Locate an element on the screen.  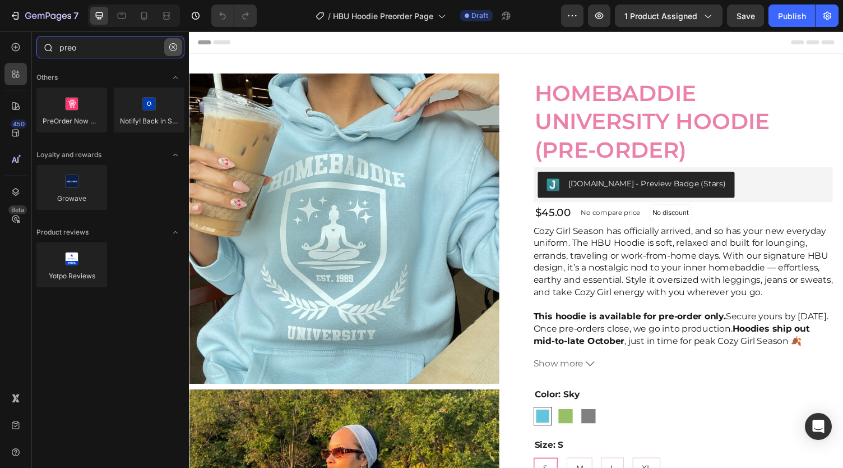
span: Draft is located at coordinates (480, 16).